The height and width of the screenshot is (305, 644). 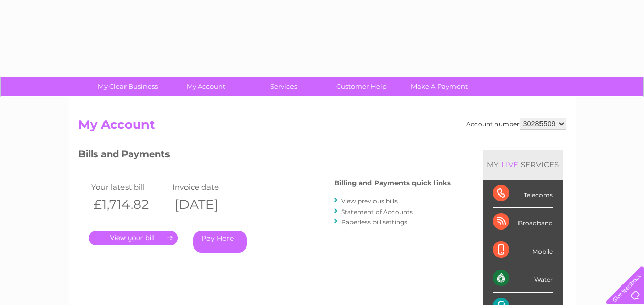 I want to click on a: Paperless bill settings, so click(x=374, y=222).